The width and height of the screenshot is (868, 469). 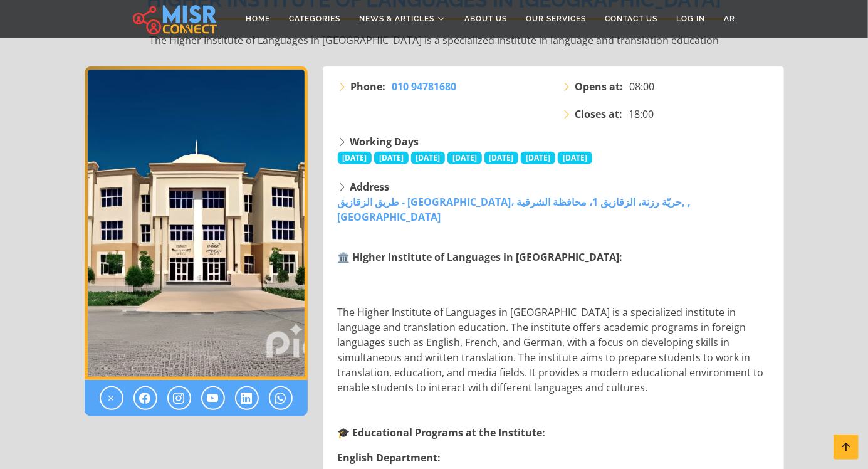 I want to click on div: 1 / 1, so click(x=196, y=223).